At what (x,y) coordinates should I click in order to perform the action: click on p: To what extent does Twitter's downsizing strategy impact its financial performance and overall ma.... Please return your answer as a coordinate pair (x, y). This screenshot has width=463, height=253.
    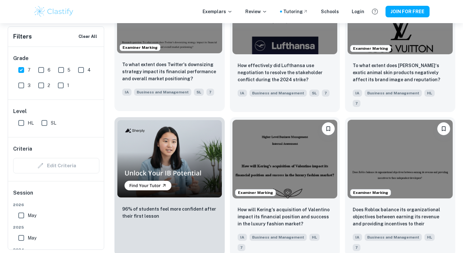
    Looking at the image, I should click on (169, 72).